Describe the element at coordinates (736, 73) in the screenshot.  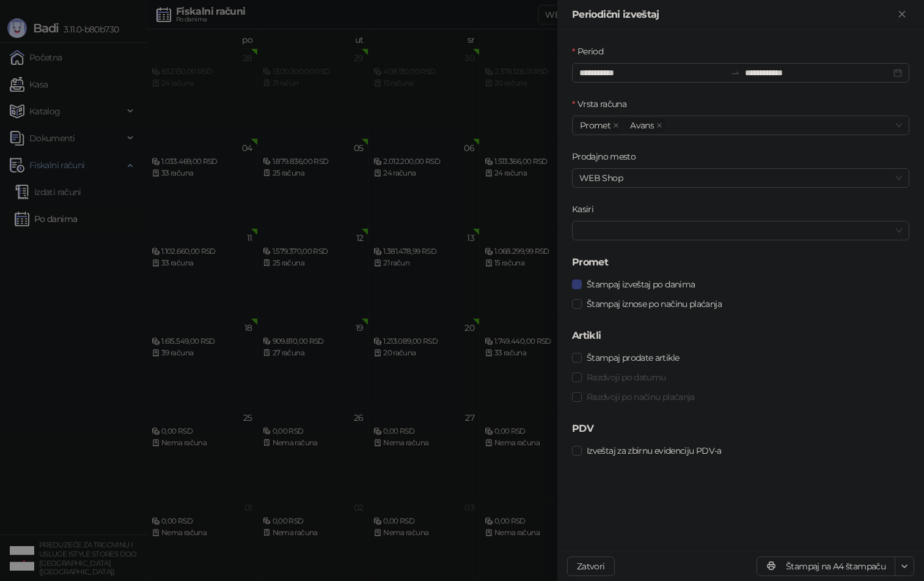
I see `span: to` at that location.